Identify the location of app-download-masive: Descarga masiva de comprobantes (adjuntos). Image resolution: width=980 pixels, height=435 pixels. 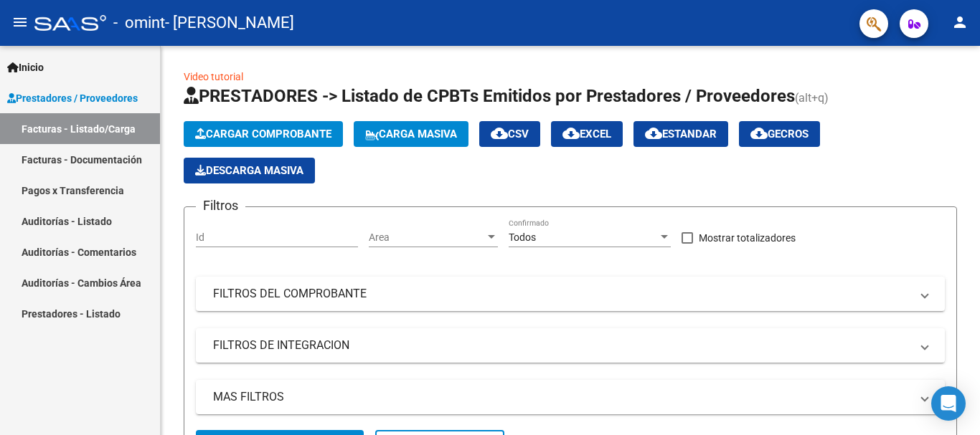
(249, 171).